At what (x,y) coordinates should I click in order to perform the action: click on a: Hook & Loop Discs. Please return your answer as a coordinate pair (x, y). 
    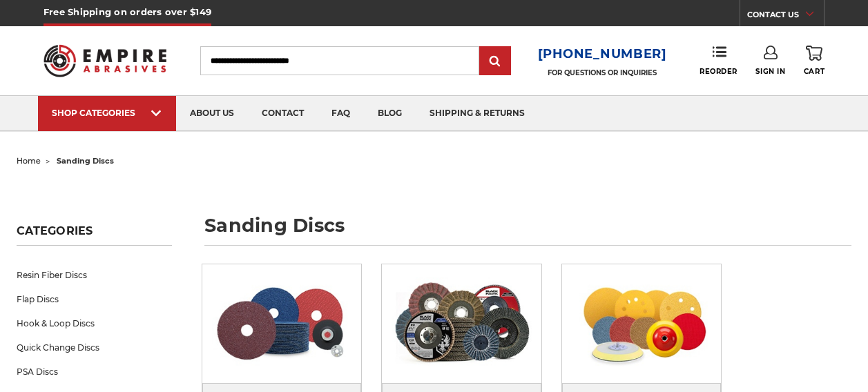
    Looking at the image, I should click on (94, 323).